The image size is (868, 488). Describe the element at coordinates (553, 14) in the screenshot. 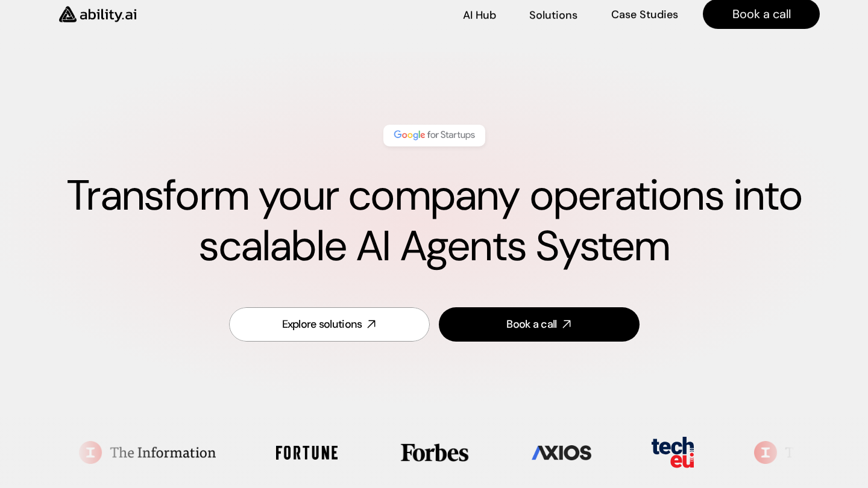

I see `a: Solutions` at that location.